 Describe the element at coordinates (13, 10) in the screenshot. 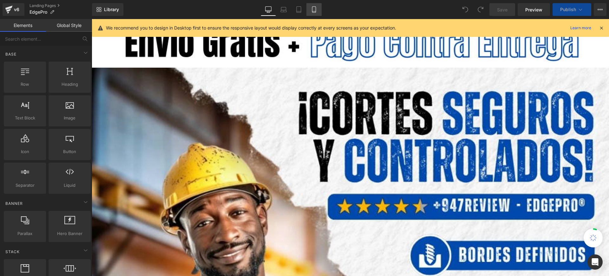

I see `a: v6` at that location.